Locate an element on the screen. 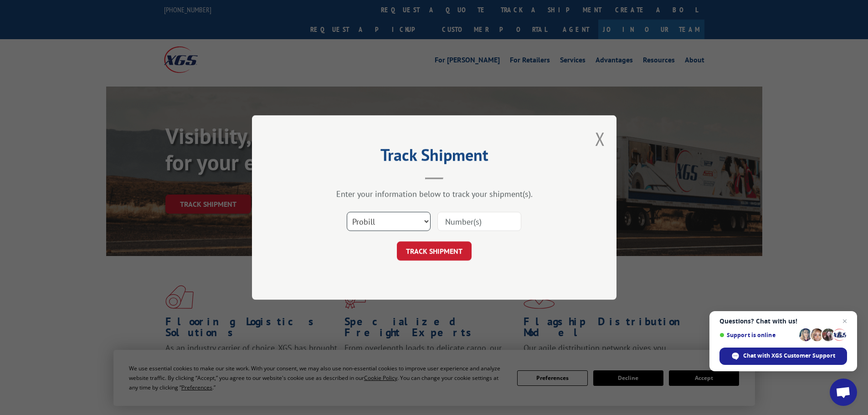 Image resolution: width=868 pixels, height=415 pixels. h2: Track Shipment is located at coordinates (434, 157).